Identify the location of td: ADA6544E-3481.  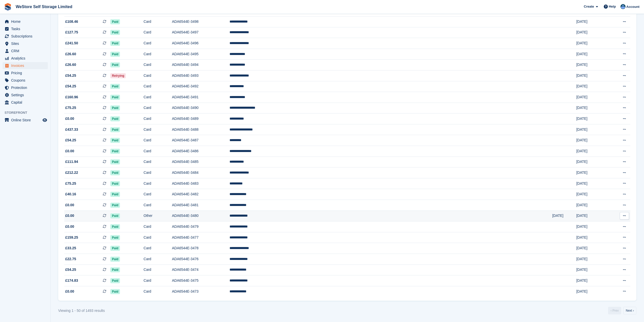
(200, 205).